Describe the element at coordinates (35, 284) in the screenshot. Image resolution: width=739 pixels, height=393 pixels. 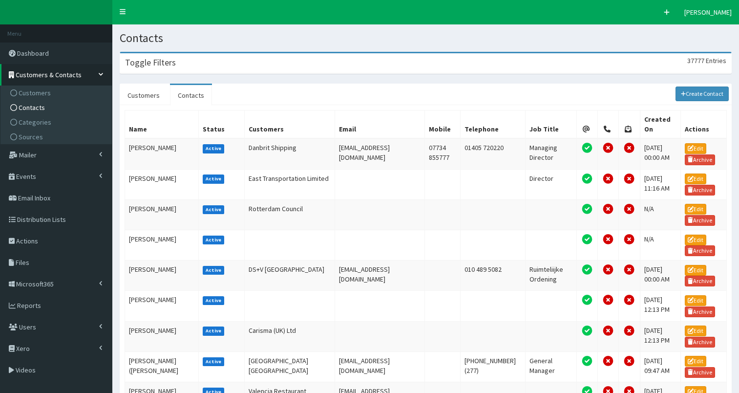
I see `span: Microsoft365` at that location.